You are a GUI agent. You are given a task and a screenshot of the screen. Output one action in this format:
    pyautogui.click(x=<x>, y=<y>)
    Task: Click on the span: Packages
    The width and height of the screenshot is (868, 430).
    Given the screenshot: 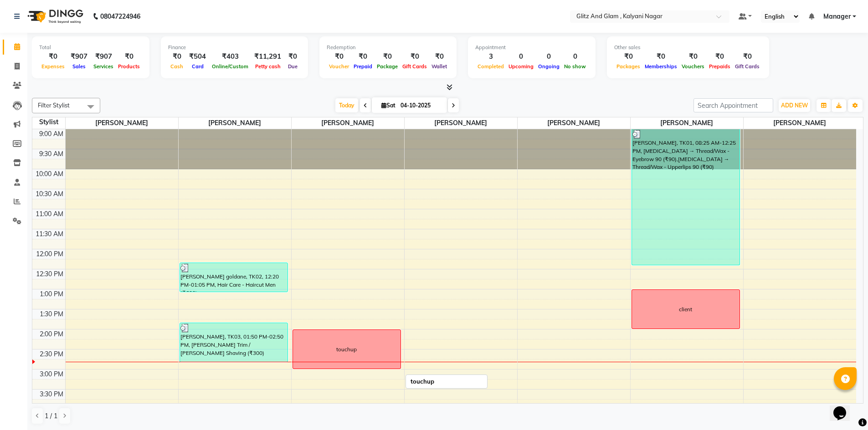 What is the action you would take?
    pyautogui.click(x=628, y=67)
    